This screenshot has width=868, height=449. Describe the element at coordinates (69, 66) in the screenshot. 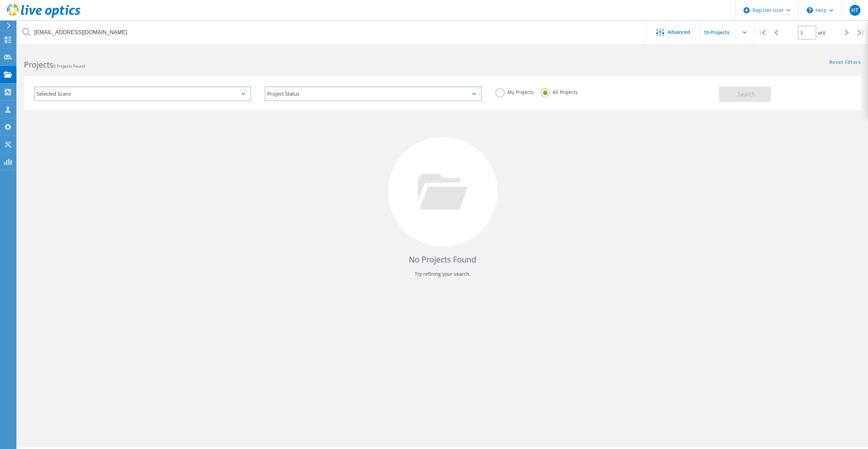

I see `span: 0 Projects Found` at that location.